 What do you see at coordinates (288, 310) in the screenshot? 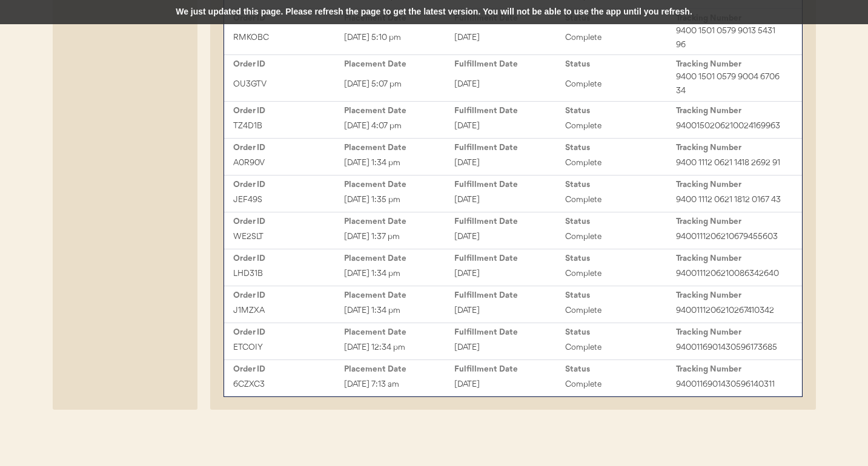
I see `div: J1MZXA` at bounding box center [288, 310].